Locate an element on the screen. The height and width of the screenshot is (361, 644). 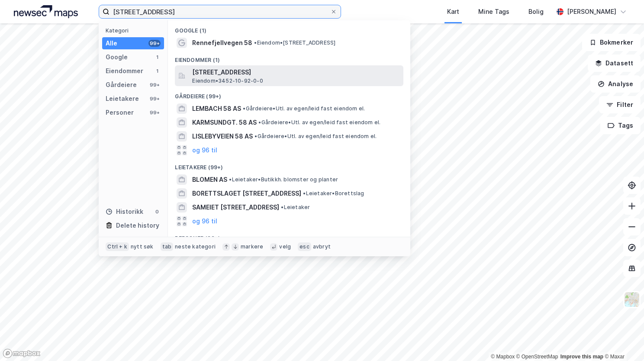
span: Leietaker • Butikkh. blomster og planter is located at coordinates (284, 179).